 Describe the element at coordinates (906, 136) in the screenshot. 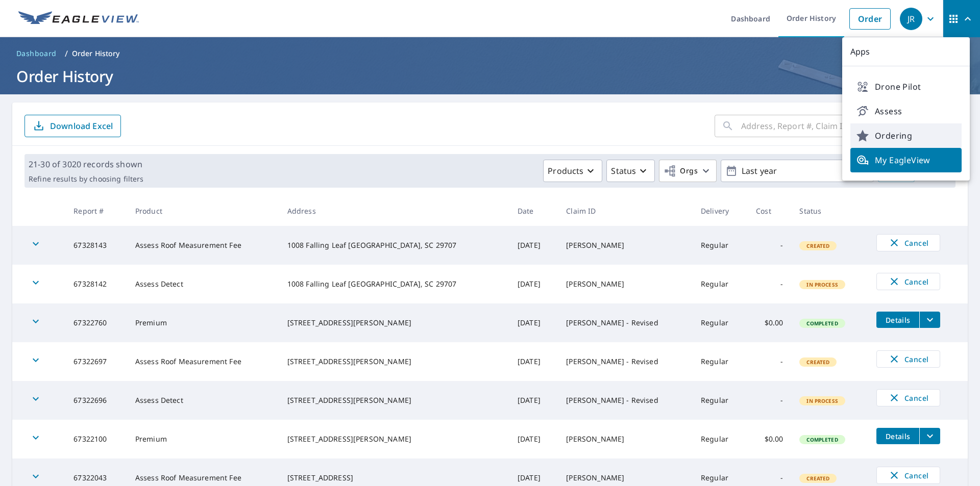

I see `span: Ordering` at that location.